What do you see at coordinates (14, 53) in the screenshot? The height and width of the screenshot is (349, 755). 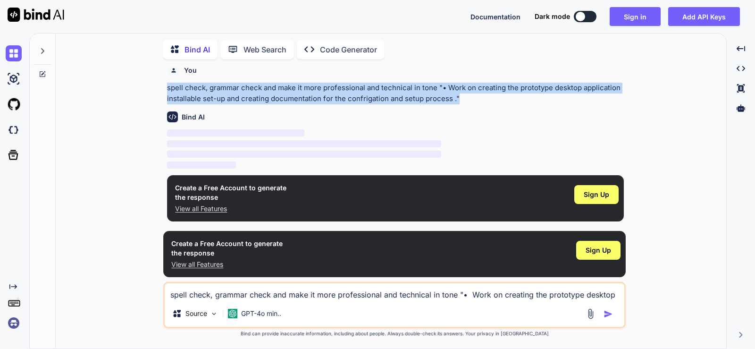 I see `img: chat` at bounding box center [14, 53].